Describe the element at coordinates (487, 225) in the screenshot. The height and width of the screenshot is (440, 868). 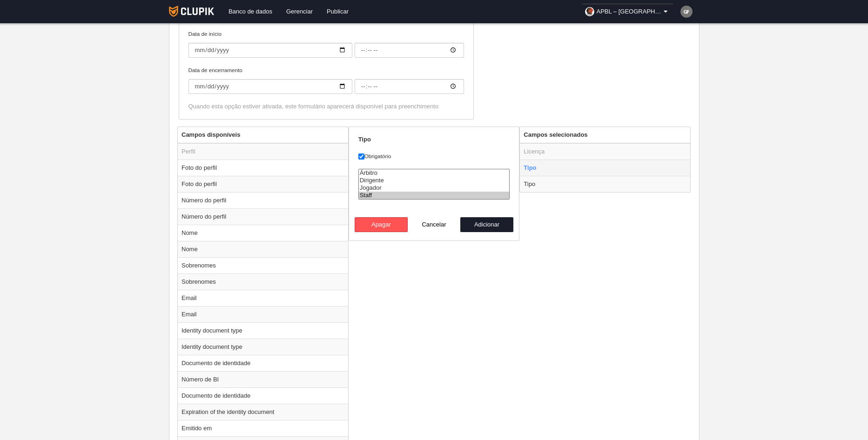
I see `button: Adicionar` at that location.